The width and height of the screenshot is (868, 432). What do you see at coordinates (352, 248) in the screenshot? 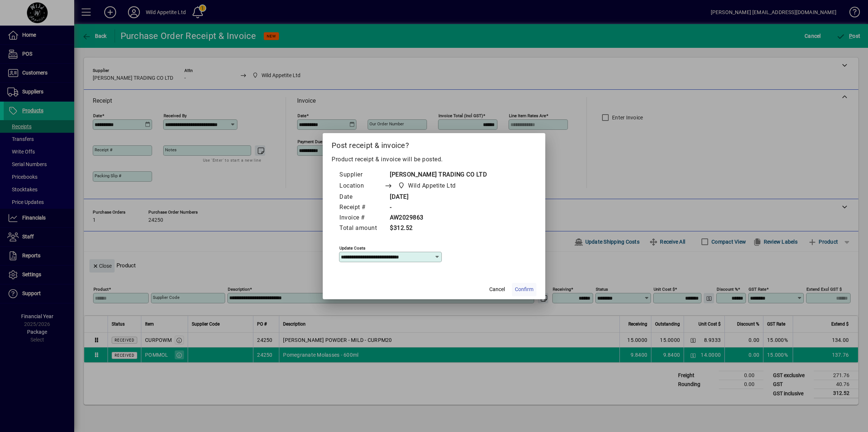
I see `mat-label: Update costs` at bounding box center [352, 248].